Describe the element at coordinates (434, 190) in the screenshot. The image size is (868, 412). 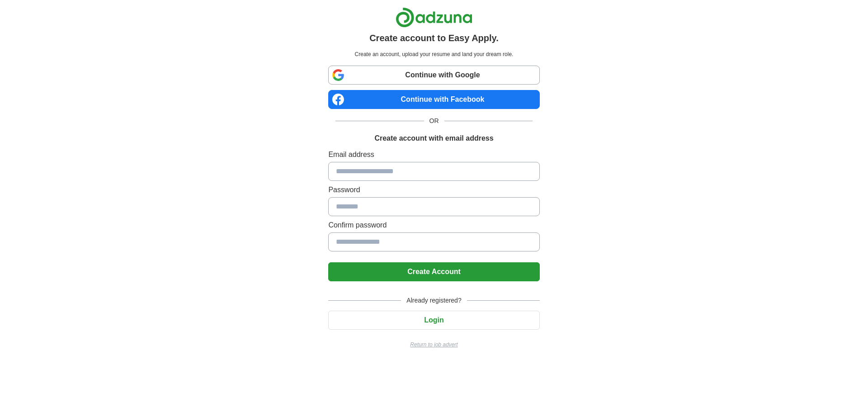
I see `label: Password` at that location.